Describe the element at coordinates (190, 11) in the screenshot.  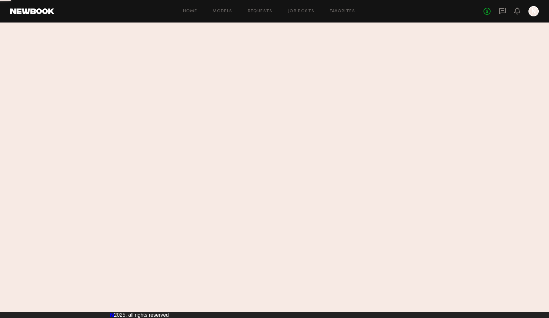
I see `a: Home` at that location.